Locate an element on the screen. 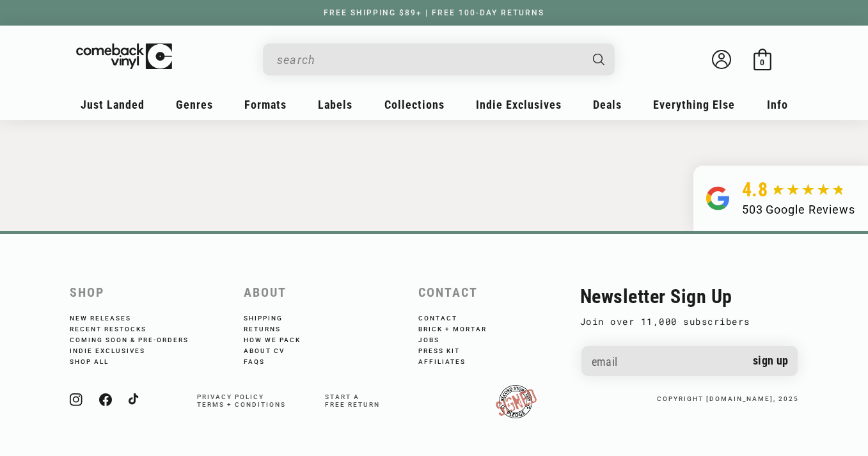  span: Indie Exclusives is located at coordinates (518, 104).